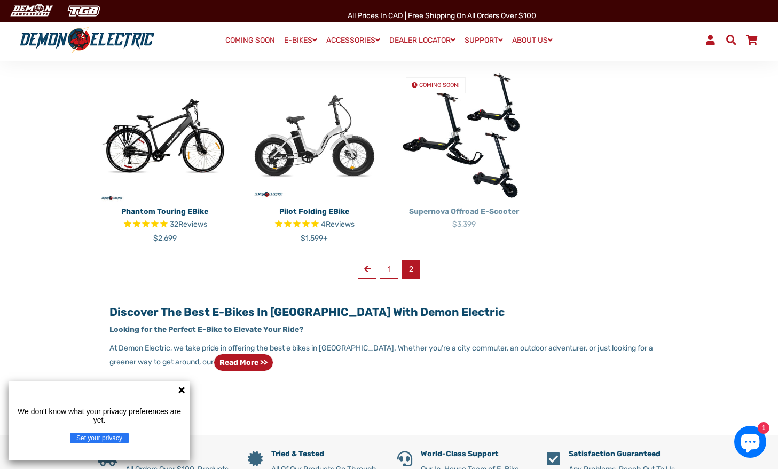  Describe the element at coordinates (188, 224) in the screenshot. I see `span: 32 reviews` at that location.